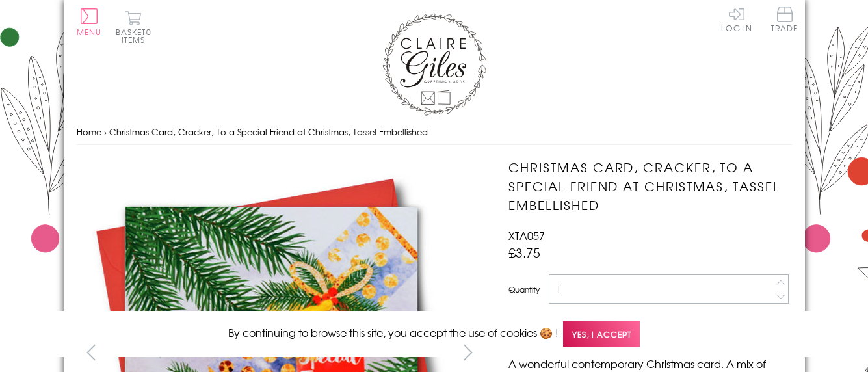  I want to click on span: 0 items, so click(136, 36).